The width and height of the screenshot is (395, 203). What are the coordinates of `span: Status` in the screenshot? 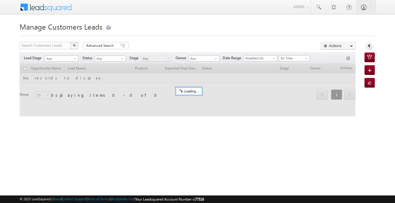 It's located at (88, 58).